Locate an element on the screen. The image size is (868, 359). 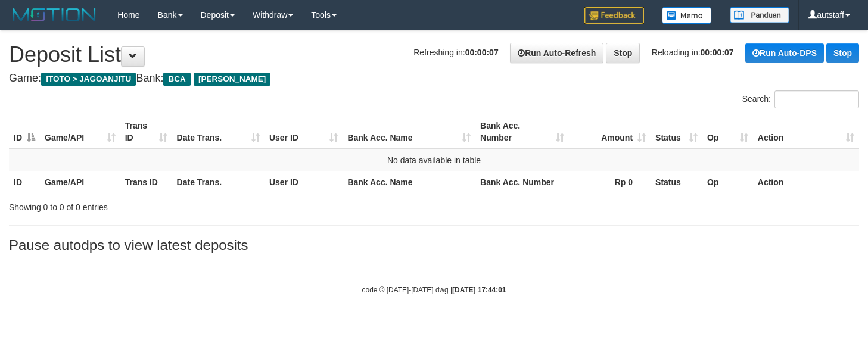
a: Run Auto-Refresh is located at coordinates (557, 53).